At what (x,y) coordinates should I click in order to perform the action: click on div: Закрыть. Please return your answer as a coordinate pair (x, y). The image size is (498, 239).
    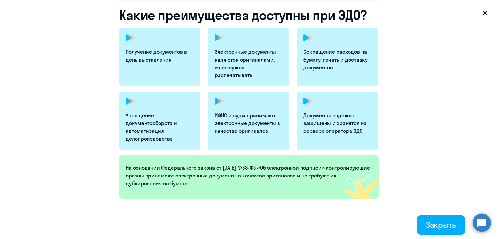
    Looking at the image, I should click on (441, 225).